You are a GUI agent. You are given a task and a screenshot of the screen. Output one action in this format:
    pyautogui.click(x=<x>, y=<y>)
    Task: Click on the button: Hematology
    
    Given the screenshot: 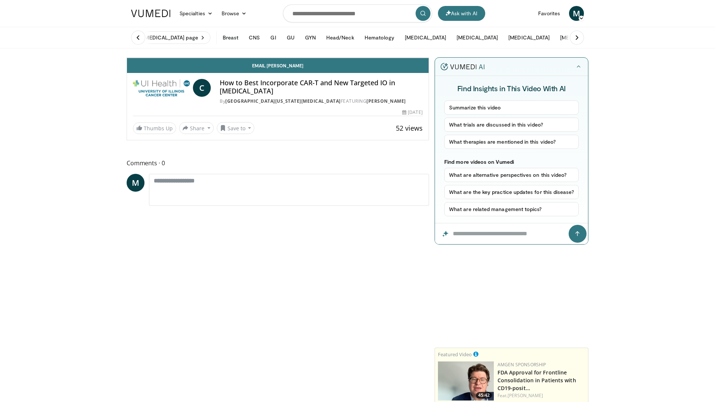 What is the action you would take?
    pyautogui.click(x=379, y=38)
    